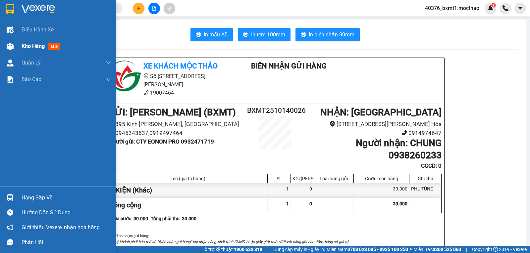 The height and width of the screenshot is (253, 530). What do you see at coordinates (71, 9) in the screenshot?
I see `span: Nhận:` at bounding box center [71, 9].